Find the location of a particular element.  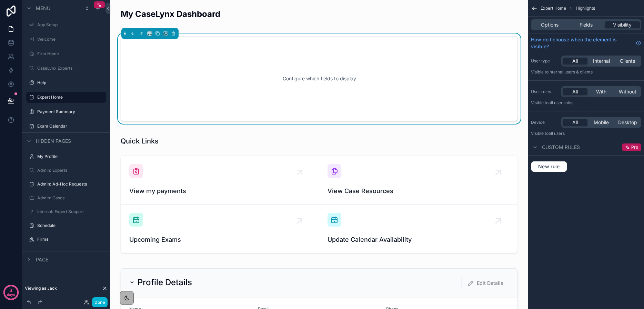

span: Options is located at coordinates (550, 25).